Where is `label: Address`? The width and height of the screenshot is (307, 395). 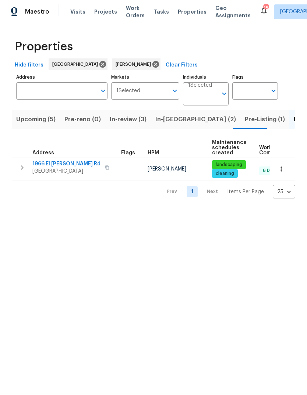
label: Address is located at coordinates (62, 77).